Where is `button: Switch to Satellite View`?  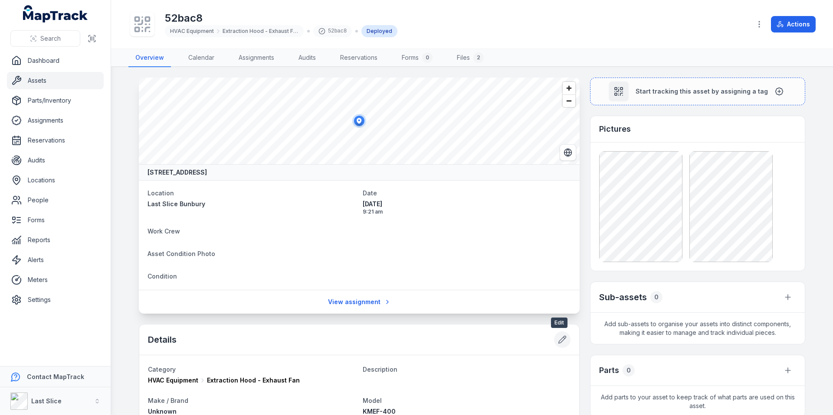
button: Switch to Satellite View is located at coordinates (568, 153).